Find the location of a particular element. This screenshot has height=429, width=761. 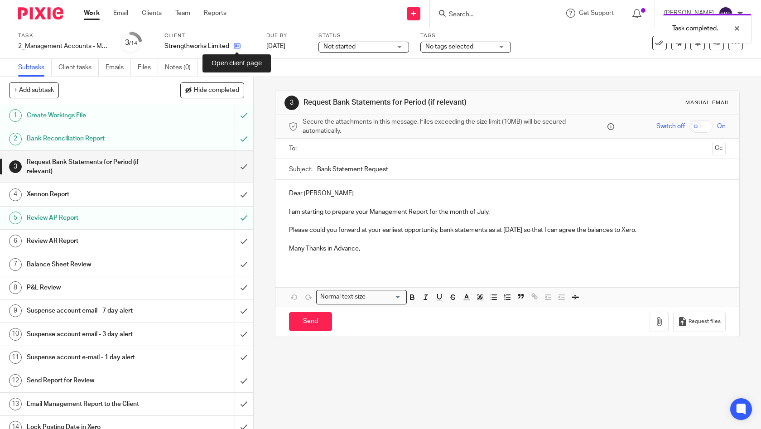

label: Client is located at coordinates (210, 36).